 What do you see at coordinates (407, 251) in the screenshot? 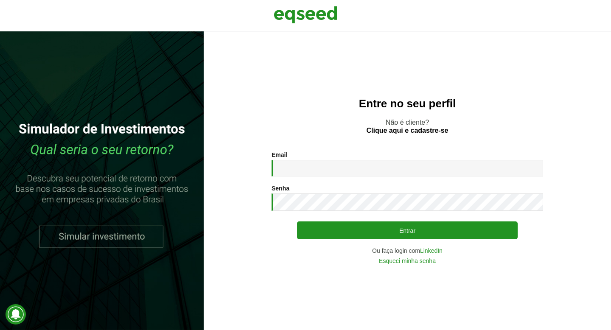
I see `div: Ou faça login com` at bounding box center [407, 251].